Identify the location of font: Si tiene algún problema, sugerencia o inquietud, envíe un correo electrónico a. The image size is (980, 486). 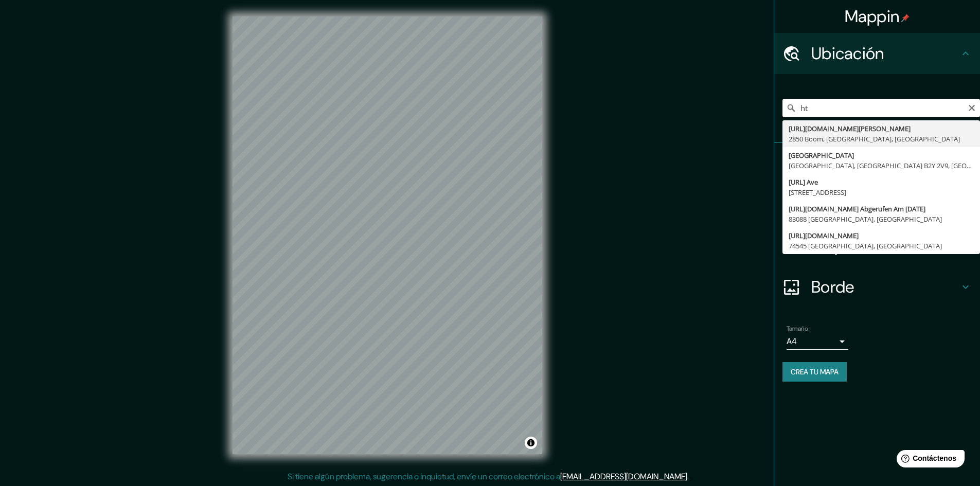
(424, 476).